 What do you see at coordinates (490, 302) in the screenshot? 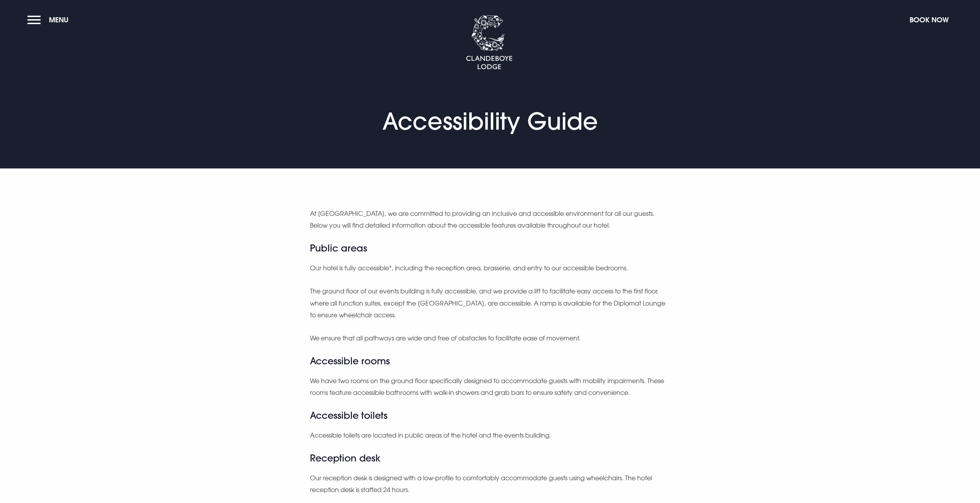
I see `p: The ground floor of our events building is fully accessible, and we provide a lift to facilitate ...` at bounding box center [490, 302].